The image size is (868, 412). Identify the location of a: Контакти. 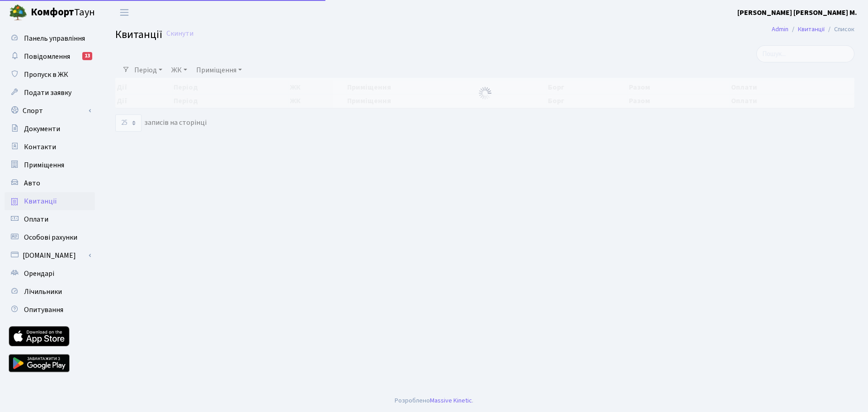
(50, 147).